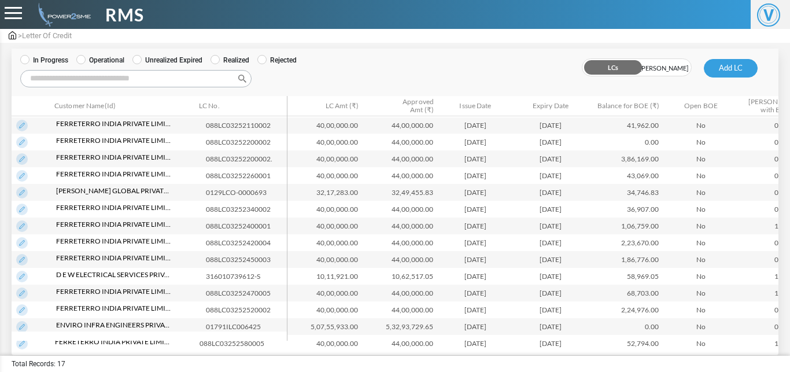 The width and height of the screenshot is (790, 372). I want to click on th: &nbsp;: activate to sort column descending, so click(31, 106).